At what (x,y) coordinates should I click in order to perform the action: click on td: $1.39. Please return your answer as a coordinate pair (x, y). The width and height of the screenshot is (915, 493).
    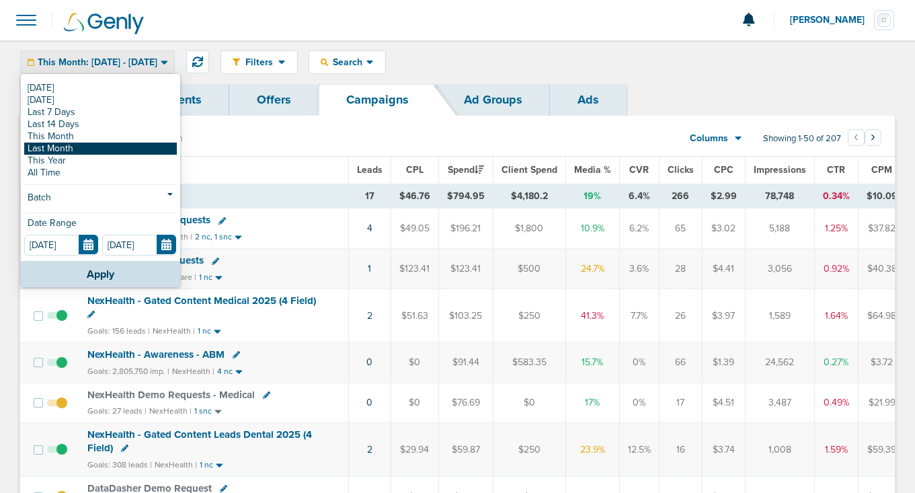
    Looking at the image, I should click on (723, 362).